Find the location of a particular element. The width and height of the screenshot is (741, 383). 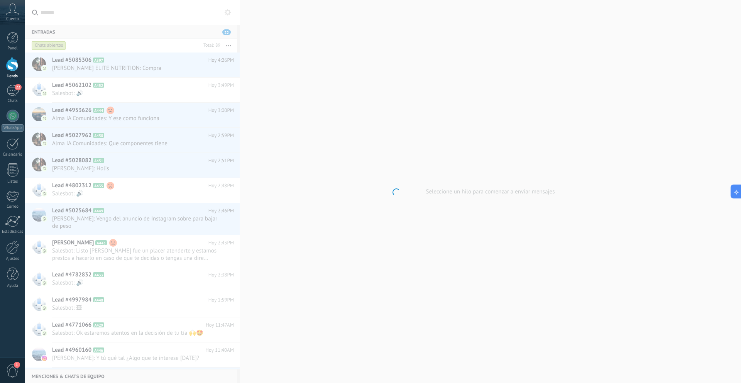

div: WhatsApp is located at coordinates (12, 128).